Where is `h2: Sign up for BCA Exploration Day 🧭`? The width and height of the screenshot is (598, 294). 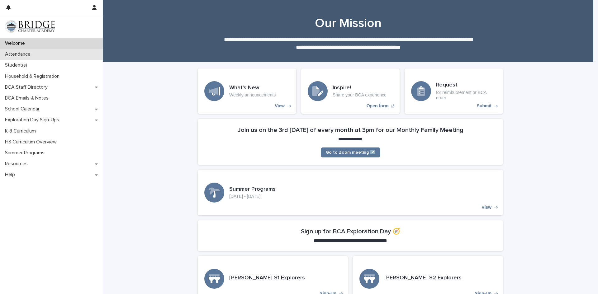 h2: Sign up for BCA Exploration Day 🧭 is located at coordinates (350, 232).